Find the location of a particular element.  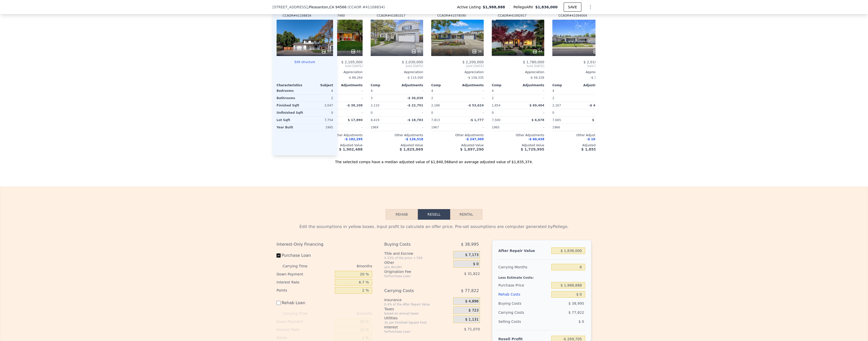

div: 0 is located at coordinates (320, 113).